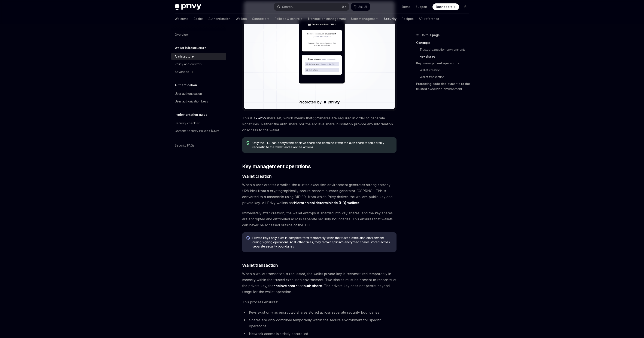 The width and height of the screenshot is (644, 338). I want to click on a: User management, so click(365, 19).